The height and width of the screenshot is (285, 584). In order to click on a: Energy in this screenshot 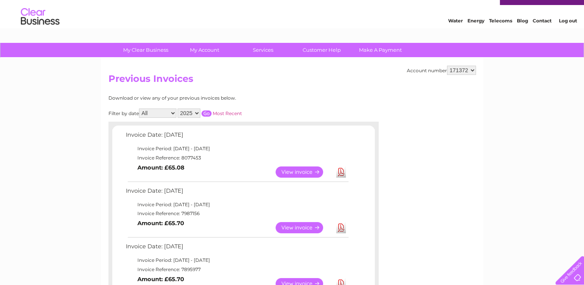, I will do `click(476, 36)`.